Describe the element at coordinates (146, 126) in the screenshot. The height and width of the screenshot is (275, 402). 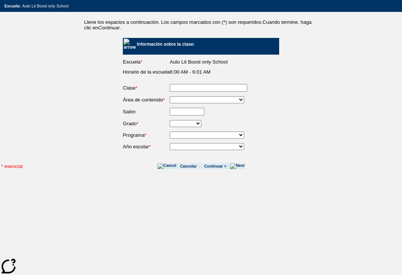
I see `td: Grado` at that location.